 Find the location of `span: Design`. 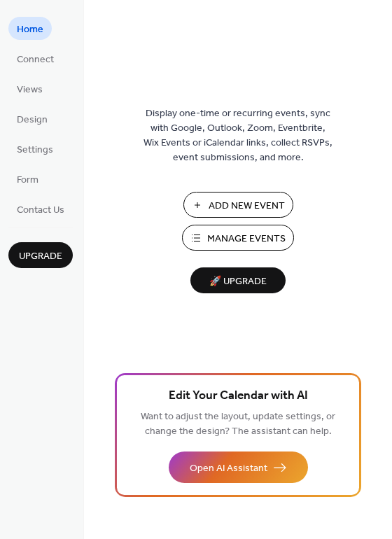

span: Design is located at coordinates (32, 120).